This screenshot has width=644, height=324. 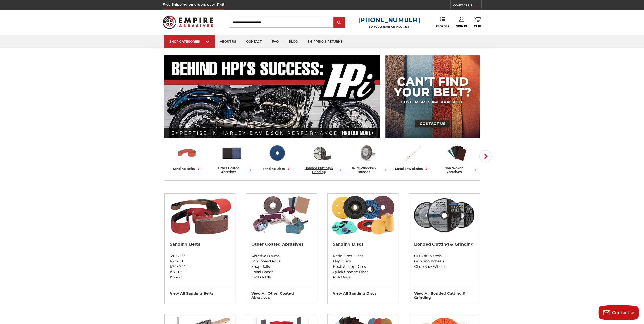 I want to click on a: 1" x 30", so click(x=200, y=272).